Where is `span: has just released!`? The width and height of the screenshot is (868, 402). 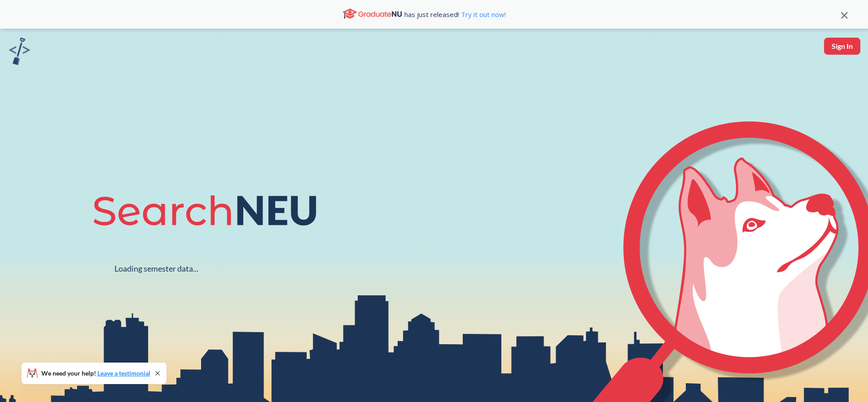 span: has just released! is located at coordinates (455, 14).